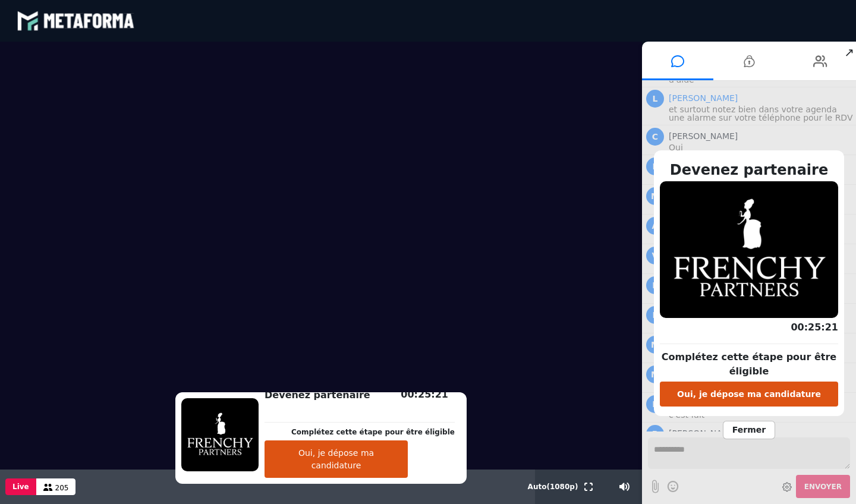  Describe the element at coordinates (21, 486) in the screenshot. I see `button: Live` at that location.